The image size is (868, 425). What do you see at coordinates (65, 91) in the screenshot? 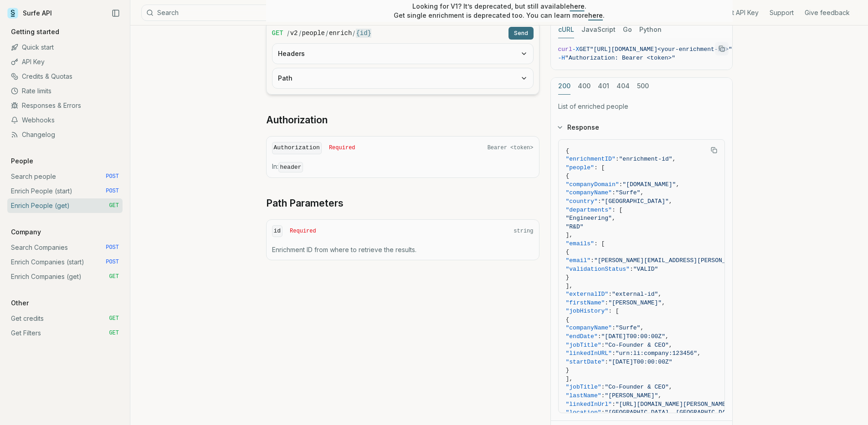
I see `a: Rate limits` at bounding box center [65, 91].